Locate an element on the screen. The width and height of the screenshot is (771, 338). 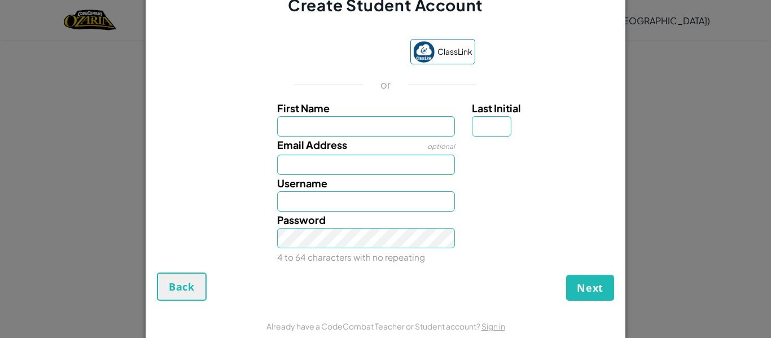
span: Password is located at coordinates (301, 220).